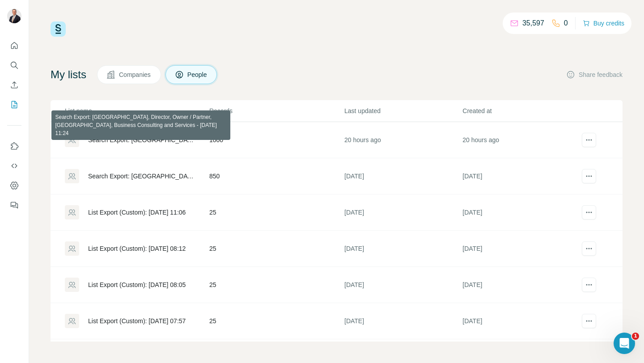  Describe the element at coordinates (603, 23) in the screenshot. I see `button: Buy credits` at that location.